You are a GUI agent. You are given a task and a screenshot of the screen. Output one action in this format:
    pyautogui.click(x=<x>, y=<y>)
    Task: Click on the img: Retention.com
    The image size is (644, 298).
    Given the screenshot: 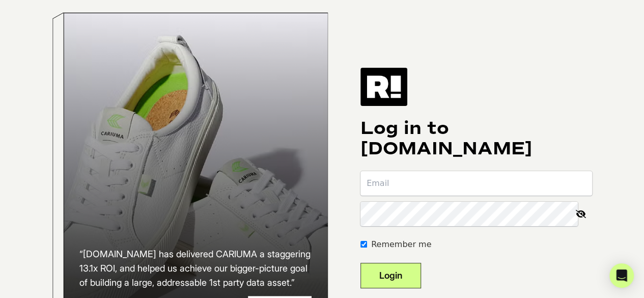 What is the action you would take?
    pyautogui.click(x=384, y=87)
    